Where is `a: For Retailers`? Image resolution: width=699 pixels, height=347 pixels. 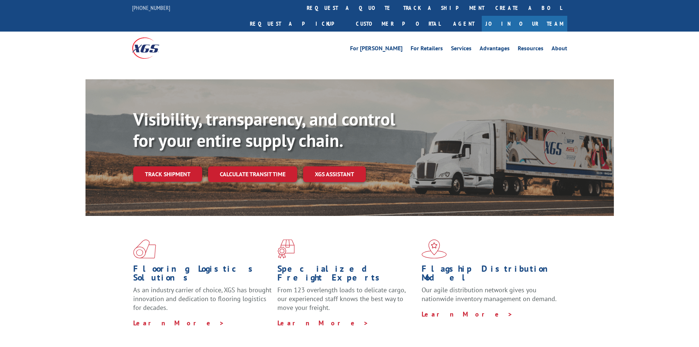
a: For Retailers is located at coordinates (427, 50).